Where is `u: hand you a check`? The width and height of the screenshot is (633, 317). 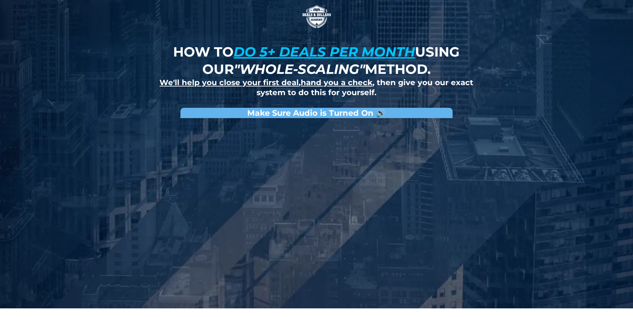 u: hand you a check is located at coordinates (337, 82).